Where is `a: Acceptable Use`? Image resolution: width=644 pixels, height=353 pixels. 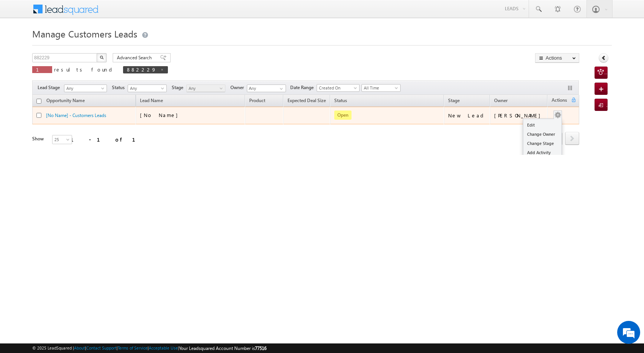 a: Acceptable Use is located at coordinates (163, 348).